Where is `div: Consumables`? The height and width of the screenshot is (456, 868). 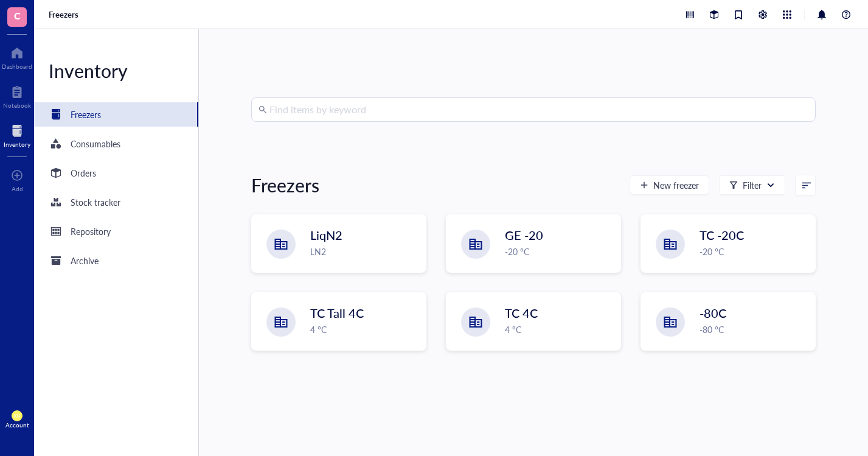
div: Consumables is located at coordinates (96, 143).